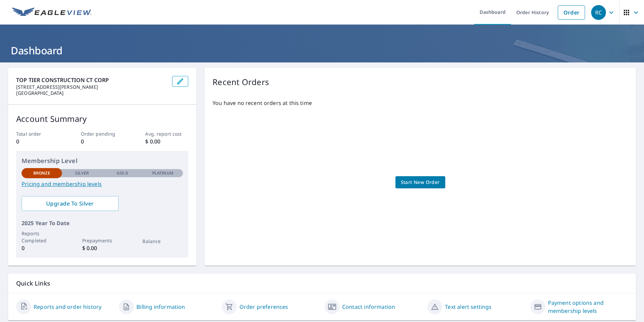  Describe the element at coordinates (420, 182) in the screenshot. I see `a: Start New Order` at that location.